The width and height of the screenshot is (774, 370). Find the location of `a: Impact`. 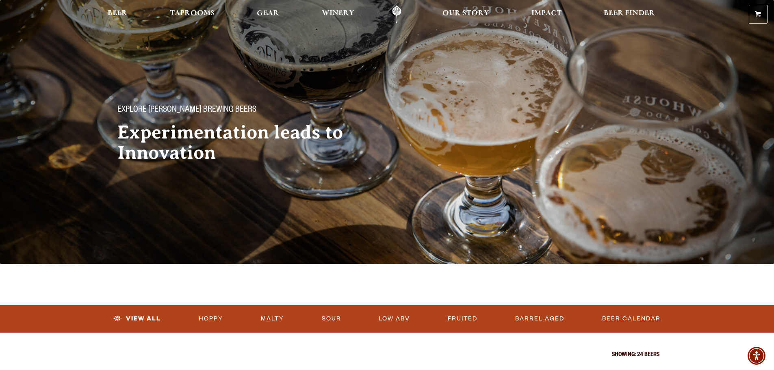

a: Impact is located at coordinates (546, 14).